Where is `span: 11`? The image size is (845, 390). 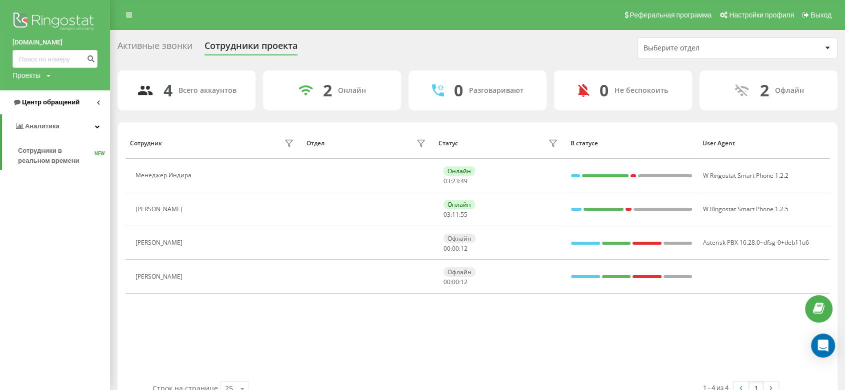 span: 11 is located at coordinates (455, 214).